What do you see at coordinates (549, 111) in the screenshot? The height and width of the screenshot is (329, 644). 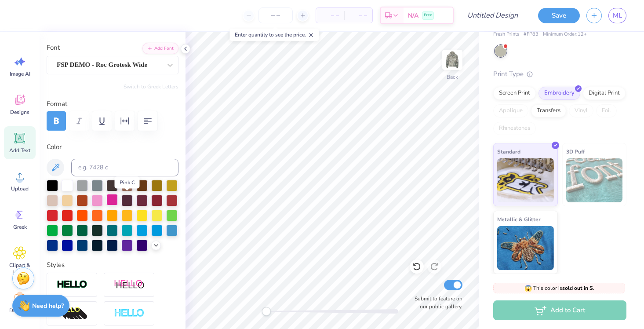 I see `div: Transfers` at bounding box center [549, 111].